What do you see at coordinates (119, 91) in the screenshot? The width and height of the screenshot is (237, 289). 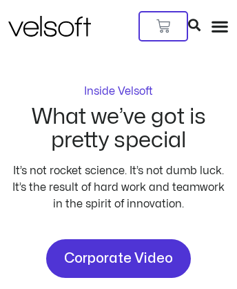 I see `p: Inside Velsoft` at bounding box center [119, 91].